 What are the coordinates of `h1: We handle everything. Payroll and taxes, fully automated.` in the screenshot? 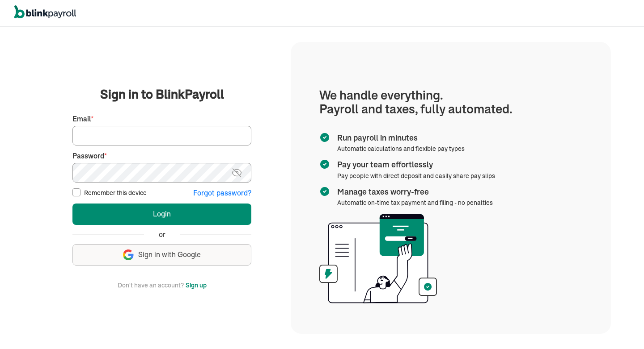 It's located at (451, 102).